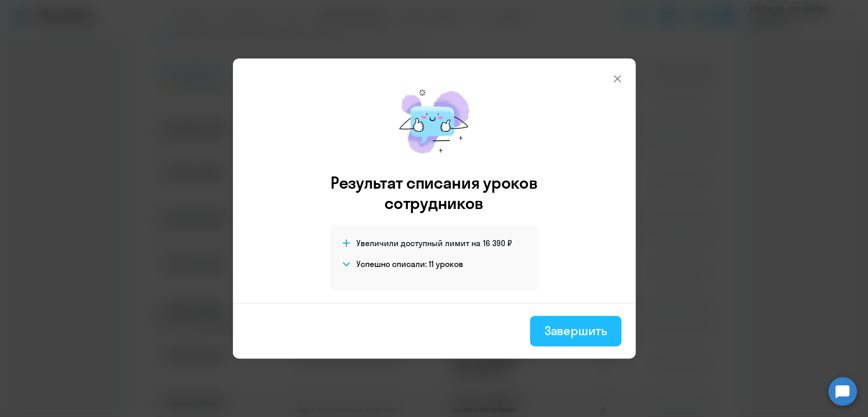  I want to click on div: Завершить, so click(575, 331).